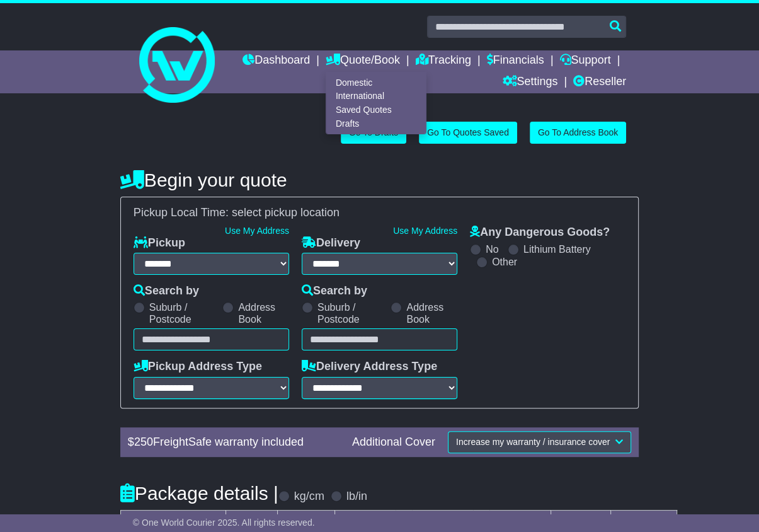 The width and height of the screenshot is (759, 532). What do you see at coordinates (539, 442) in the screenshot?
I see `button: Increase my warranty / insurance cover` at bounding box center [539, 442].